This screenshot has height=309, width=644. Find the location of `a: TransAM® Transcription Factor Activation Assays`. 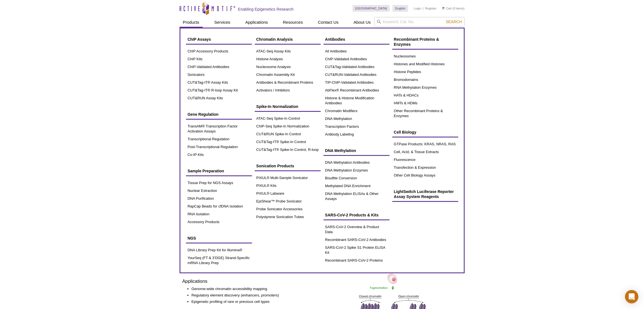

a: TransAM® Transcription Factor Activation Assays is located at coordinates (219, 129).